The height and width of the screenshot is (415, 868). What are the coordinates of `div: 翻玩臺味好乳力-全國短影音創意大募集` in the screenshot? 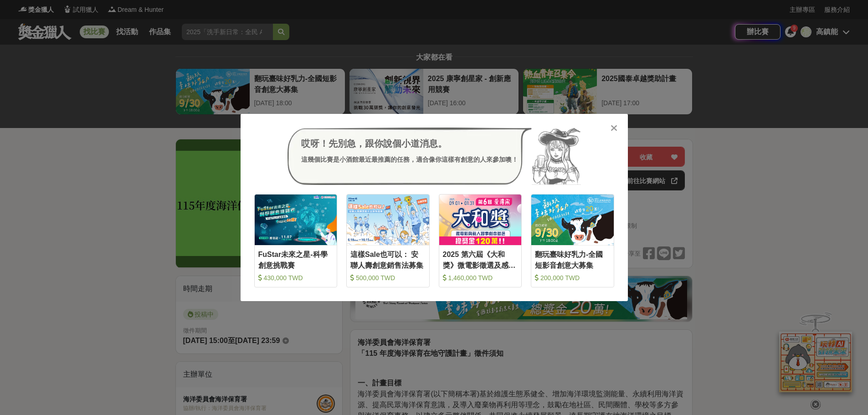 It's located at (572, 259).